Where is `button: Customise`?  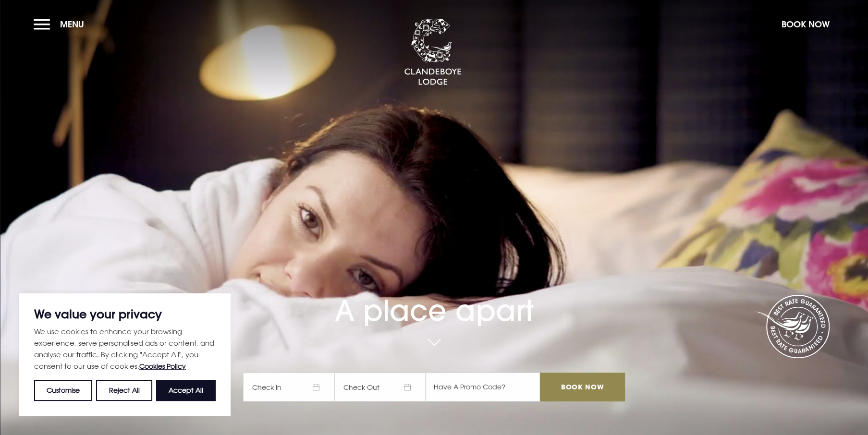 button: Customise is located at coordinates (63, 390).